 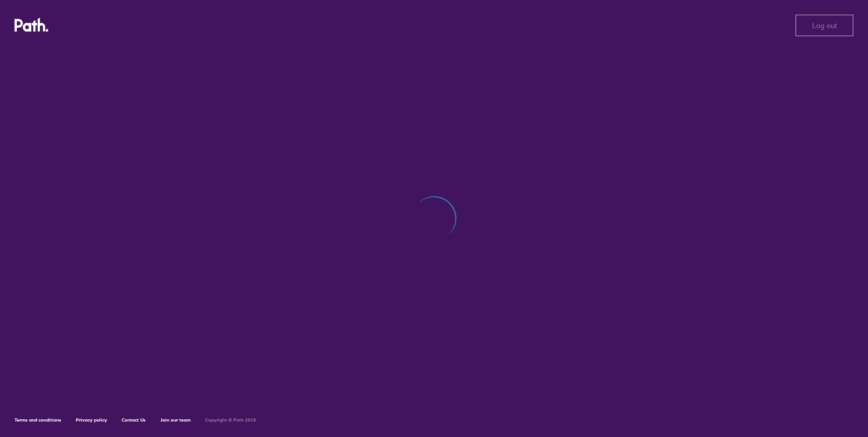 What do you see at coordinates (824, 26) in the screenshot?
I see `span: Log out` at bounding box center [824, 26].